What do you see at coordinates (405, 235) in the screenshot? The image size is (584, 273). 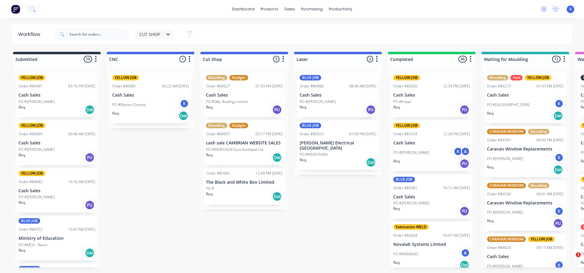 I see `div: Order #82604` at bounding box center [405, 235].